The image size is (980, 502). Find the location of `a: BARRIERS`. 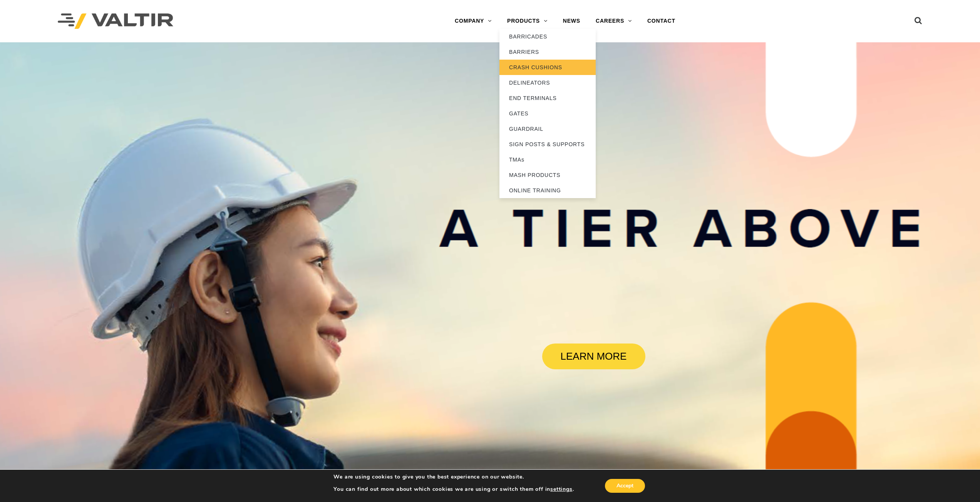

a: BARRIERS is located at coordinates (548, 52).